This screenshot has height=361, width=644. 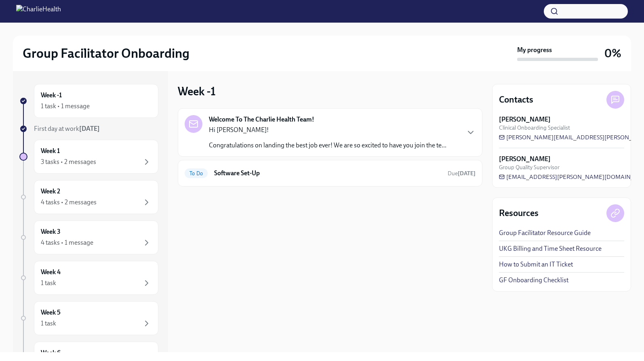 What do you see at coordinates (516, 100) in the screenshot?
I see `h4: Contacts` at bounding box center [516, 100].